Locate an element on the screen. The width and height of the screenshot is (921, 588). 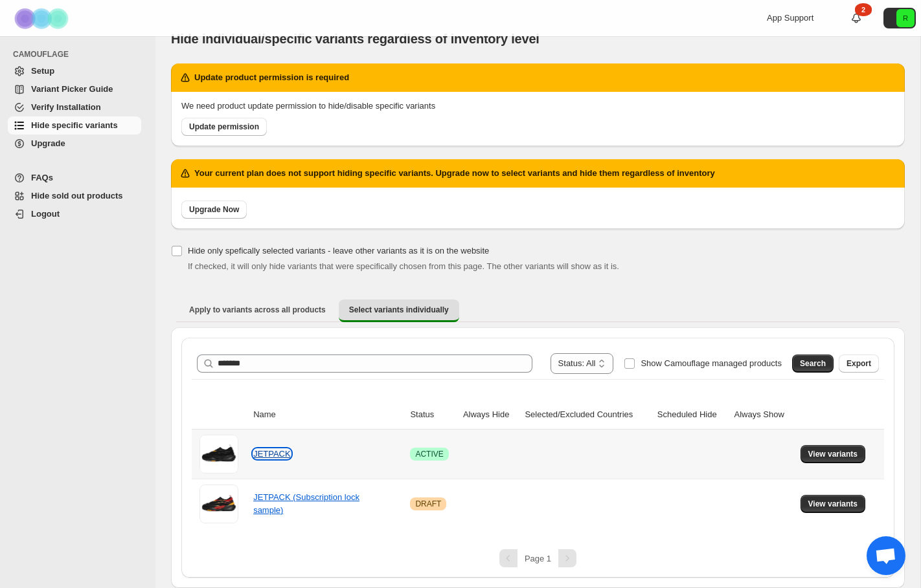
th: Always Hide is located at coordinates (489, 415).